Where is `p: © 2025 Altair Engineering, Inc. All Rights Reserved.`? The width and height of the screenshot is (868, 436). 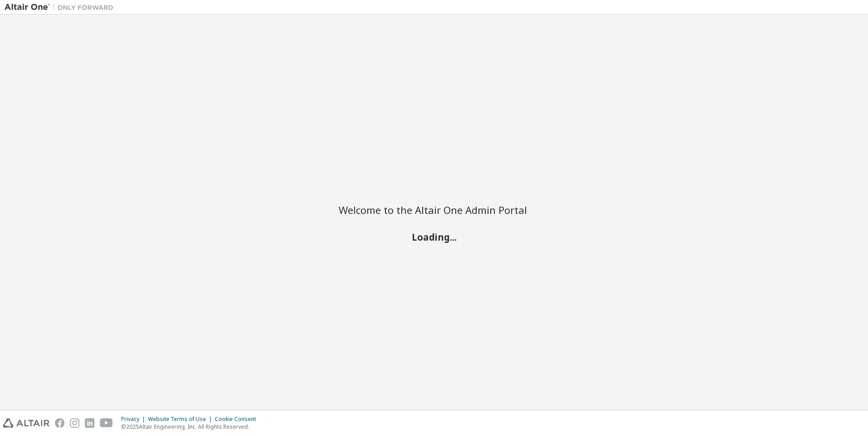 p: © 2025 Altair Engineering, Inc. All Rights Reserved. is located at coordinates (191, 426).